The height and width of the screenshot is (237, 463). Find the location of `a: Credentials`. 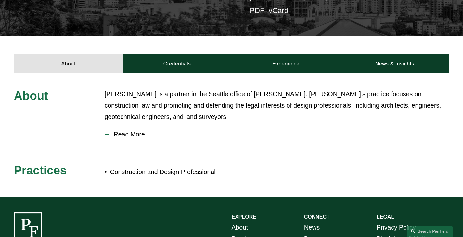

a: Credentials is located at coordinates (177, 64).